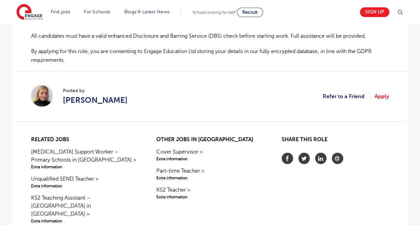 Image resolution: width=420 pixels, height=225 pixels. Describe the element at coordinates (84, 139) in the screenshot. I see `h2: Related jobs` at that location.